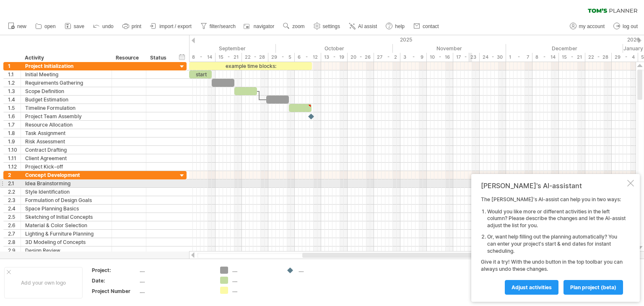 This screenshot has width=644, height=306. I want to click on div: 24 - 30, so click(493, 57).